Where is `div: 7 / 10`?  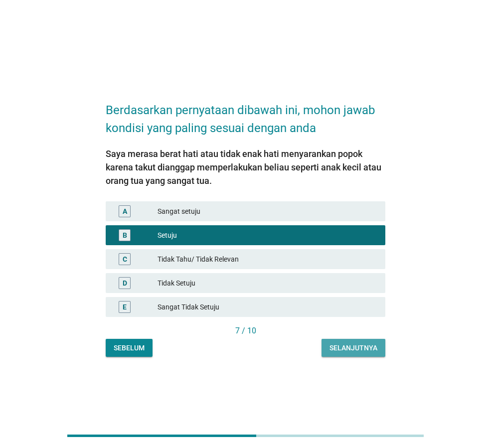 div: 7 / 10 is located at coordinates (245, 331).